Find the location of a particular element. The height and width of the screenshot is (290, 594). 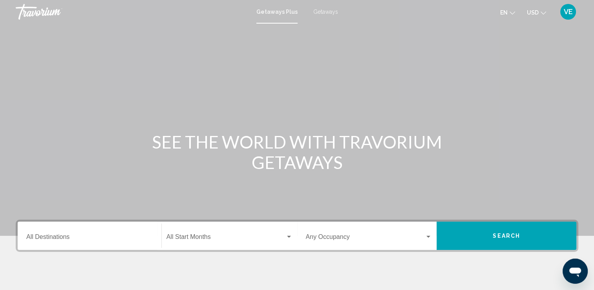

span: Search is located at coordinates (506, 236).